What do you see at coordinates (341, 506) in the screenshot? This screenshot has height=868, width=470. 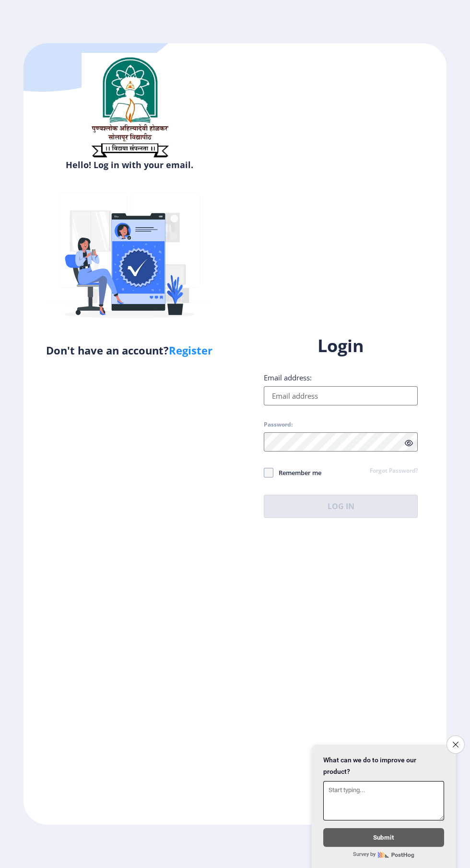 I see `button: Log In` at bounding box center [341, 506].